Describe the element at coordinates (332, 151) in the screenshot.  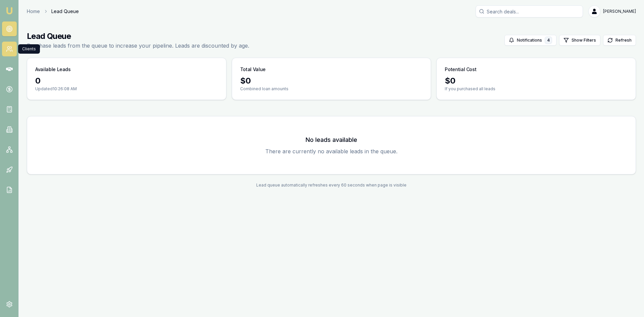
I see `p: There are currently no available leads in the queue.` at that location.